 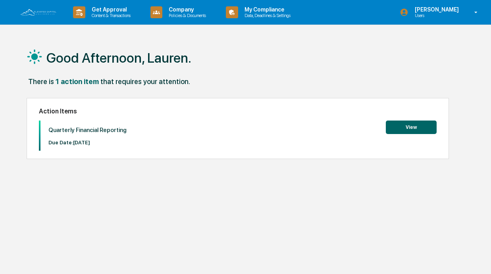 What do you see at coordinates (77, 81) in the screenshot?
I see `div: 1 action item` at bounding box center [77, 81].